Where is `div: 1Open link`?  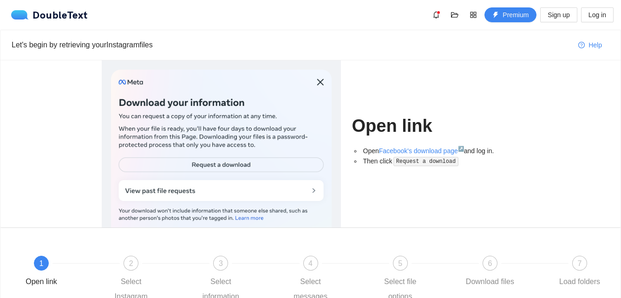 div: 1Open link is located at coordinates (59, 272).